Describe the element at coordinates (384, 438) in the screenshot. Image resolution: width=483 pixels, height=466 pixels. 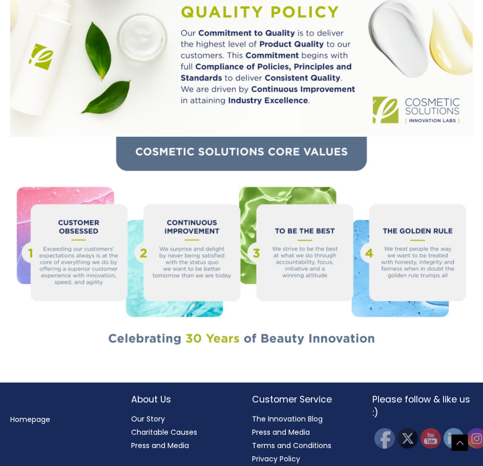
I see `img: Facebook` at that location.